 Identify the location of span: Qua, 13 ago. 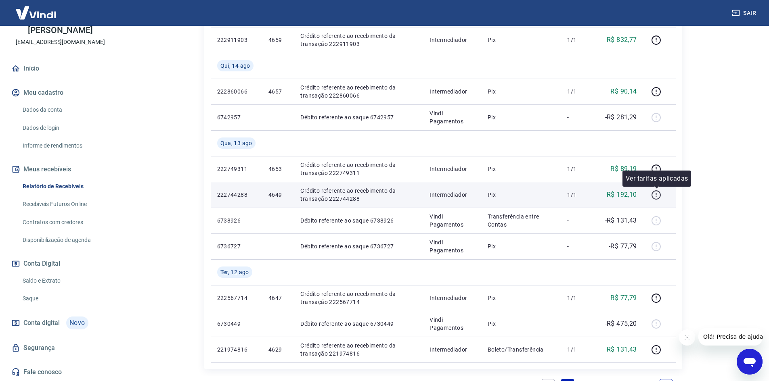
(236, 143).